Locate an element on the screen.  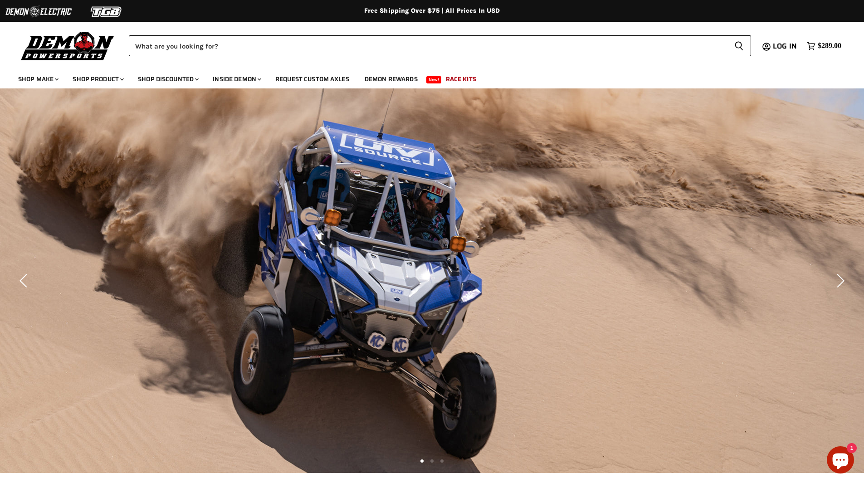
a: $289.00 is located at coordinates (825, 46).